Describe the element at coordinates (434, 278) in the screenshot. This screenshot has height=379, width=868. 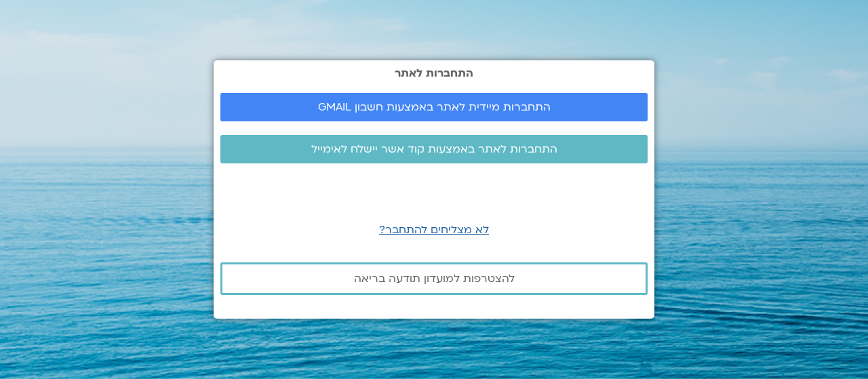
I see `span: להצטרפות למועדון תודעה בריאה` at that location.